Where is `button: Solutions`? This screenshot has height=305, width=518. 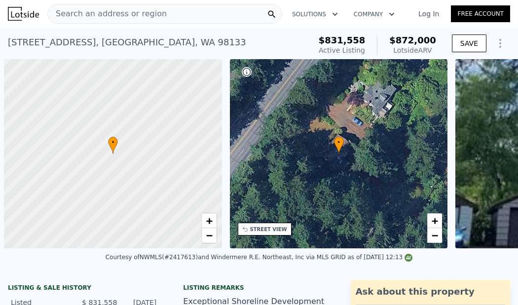
button: Solutions is located at coordinates (315, 14).